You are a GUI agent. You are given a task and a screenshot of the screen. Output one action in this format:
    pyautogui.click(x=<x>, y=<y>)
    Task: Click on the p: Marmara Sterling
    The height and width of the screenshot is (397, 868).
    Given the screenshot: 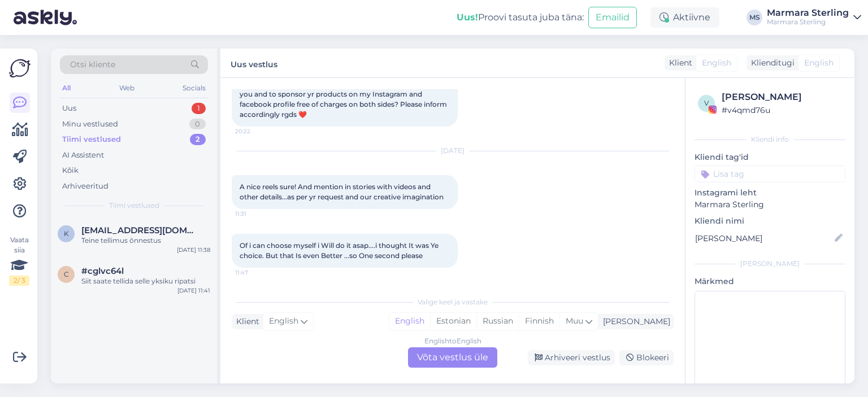 What is the action you would take?
    pyautogui.click(x=770, y=204)
    